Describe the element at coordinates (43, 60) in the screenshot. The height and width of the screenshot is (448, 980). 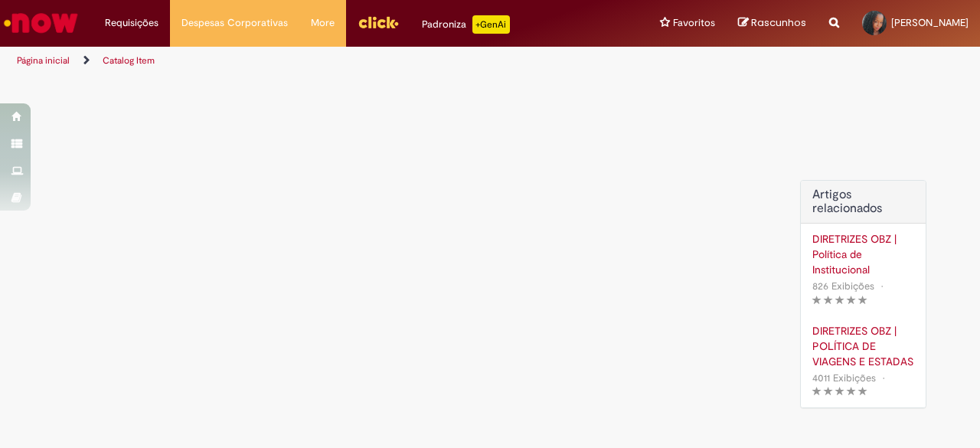
I see `a: Página inicial` at that location.